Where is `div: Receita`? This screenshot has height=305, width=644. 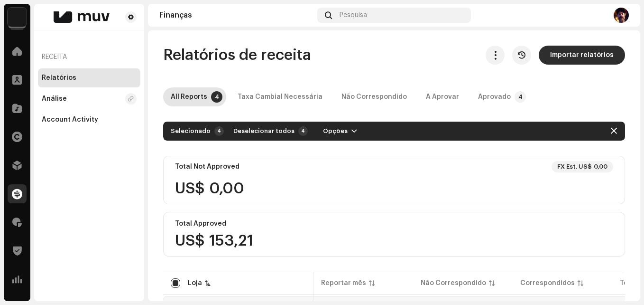
div: Receita is located at coordinates (89, 57).